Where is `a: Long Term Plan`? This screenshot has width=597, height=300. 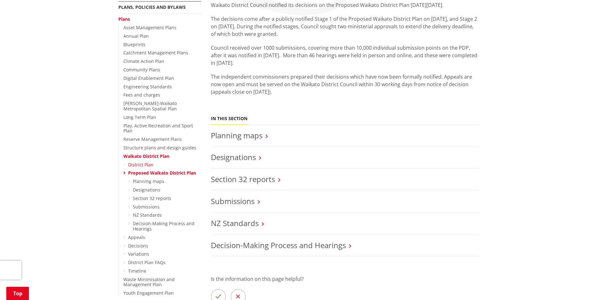
a: Long Term Plan is located at coordinates (140, 117).